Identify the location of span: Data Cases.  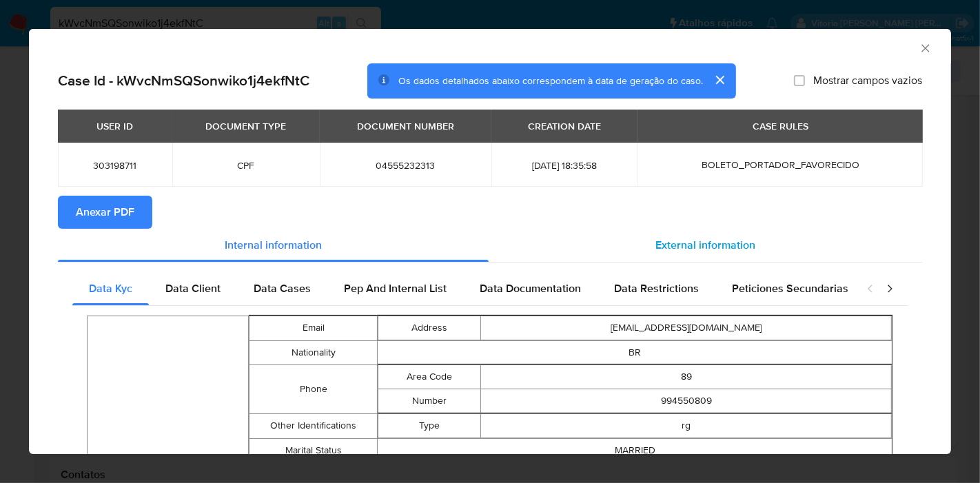
(282, 288).